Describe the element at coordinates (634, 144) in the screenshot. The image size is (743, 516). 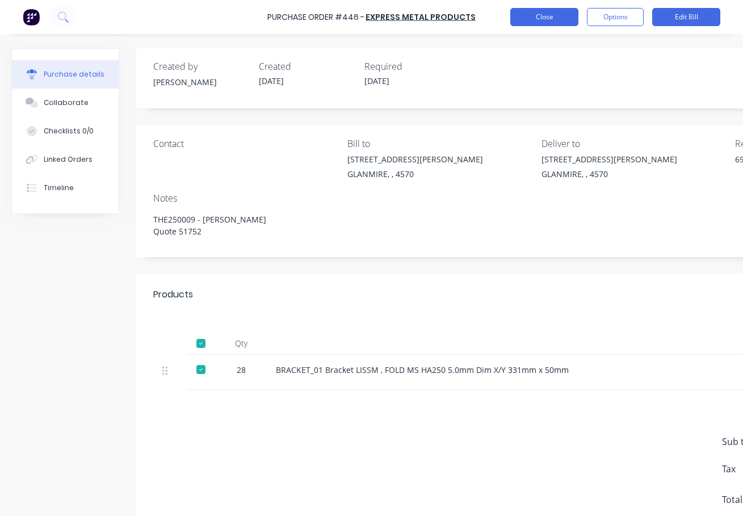
I see `div: Deliver to` at that location.